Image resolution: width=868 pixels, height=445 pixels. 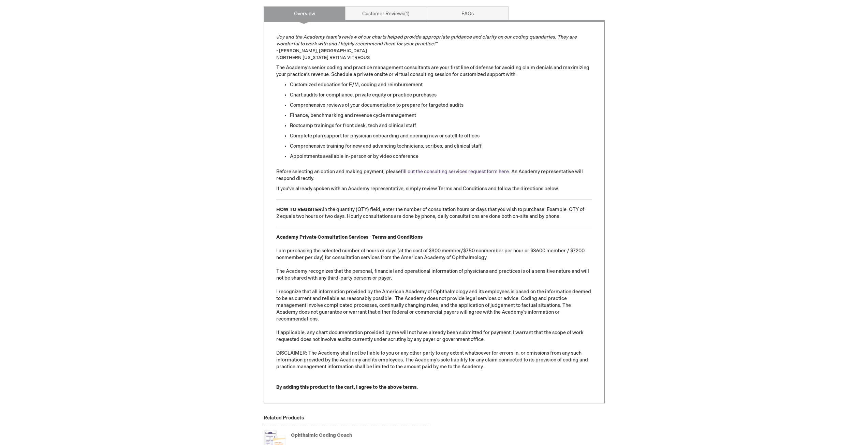 What do you see at coordinates (386, 13) in the screenshot?
I see `a: Customer Reviews1` at bounding box center [386, 13].